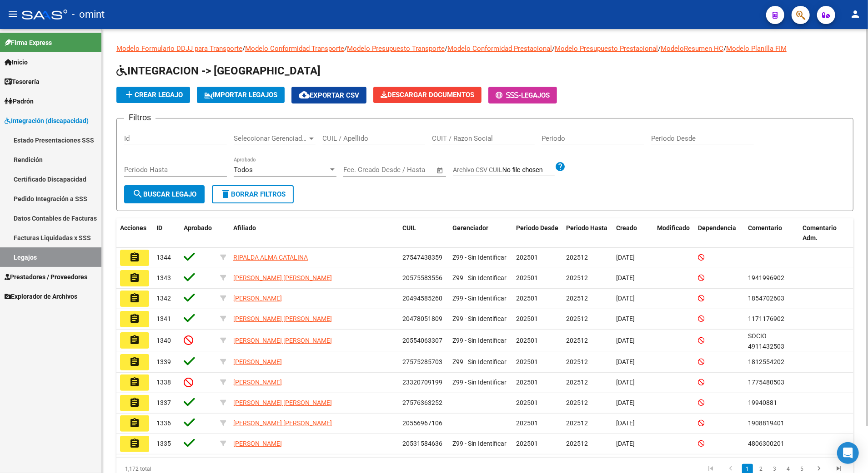 The width and height of the screenshot is (868, 473). Describe the element at coordinates (423, 278) in the screenshot. I see `span: 20575583556` at that location.